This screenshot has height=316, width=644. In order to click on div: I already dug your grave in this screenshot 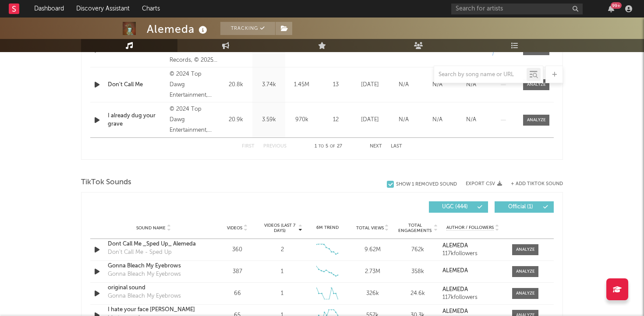, I will do `click(136, 120)`.